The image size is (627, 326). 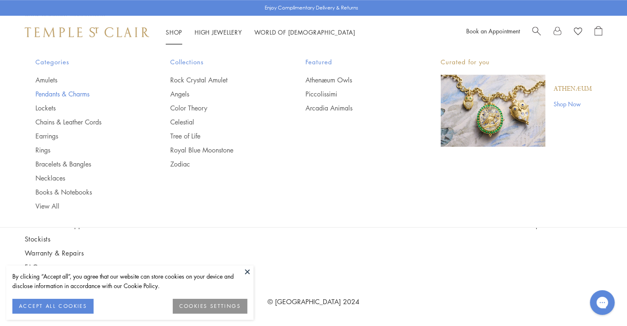 I want to click on p: Athenæum, so click(x=573, y=89).